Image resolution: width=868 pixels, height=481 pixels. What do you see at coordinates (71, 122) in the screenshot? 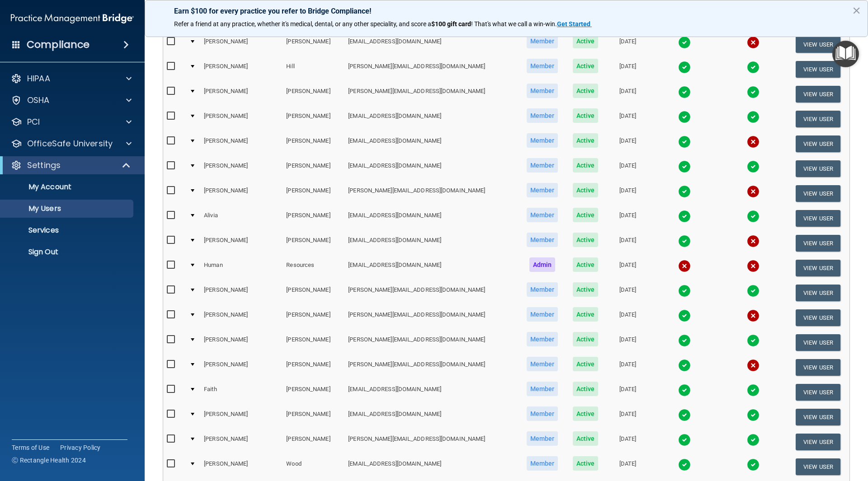
I see `a: PCI` at bounding box center [71, 122].